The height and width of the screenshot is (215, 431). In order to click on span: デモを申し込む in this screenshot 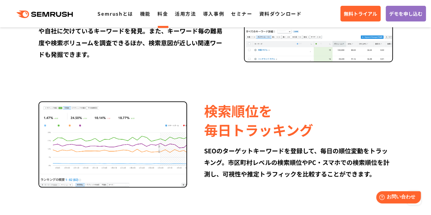, I will do `click(406, 14)`.